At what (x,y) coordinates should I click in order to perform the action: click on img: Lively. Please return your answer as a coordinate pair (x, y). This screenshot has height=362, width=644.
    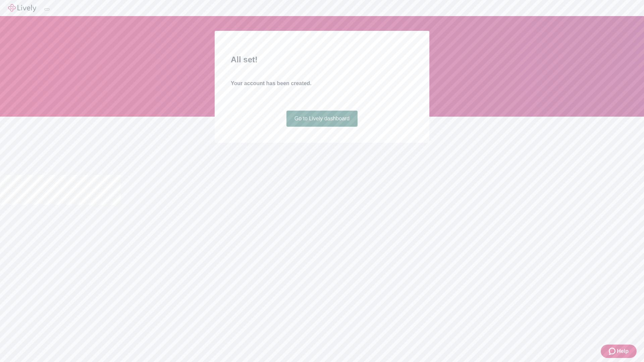
    Looking at the image, I should click on (22, 8).